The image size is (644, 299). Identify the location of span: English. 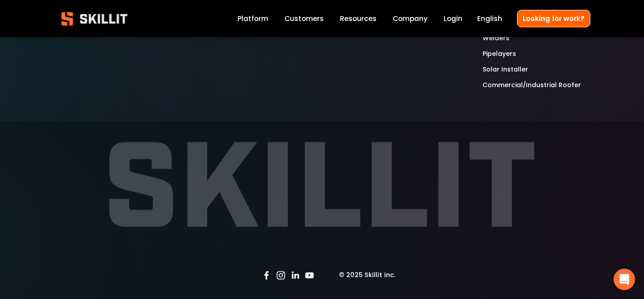
(490, 18).